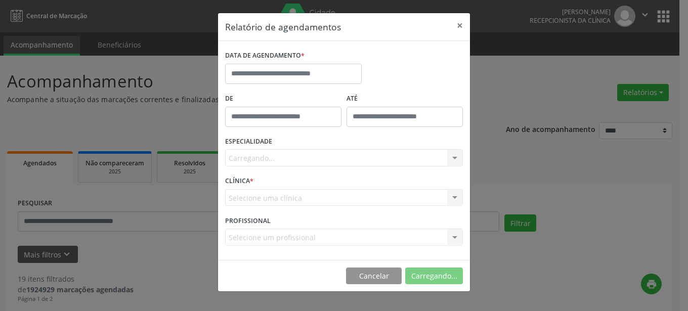 The height and width of the screenshot is (311, 688). I want to click on label: DATA DE AGENDAMENTO, so click(264, 56).